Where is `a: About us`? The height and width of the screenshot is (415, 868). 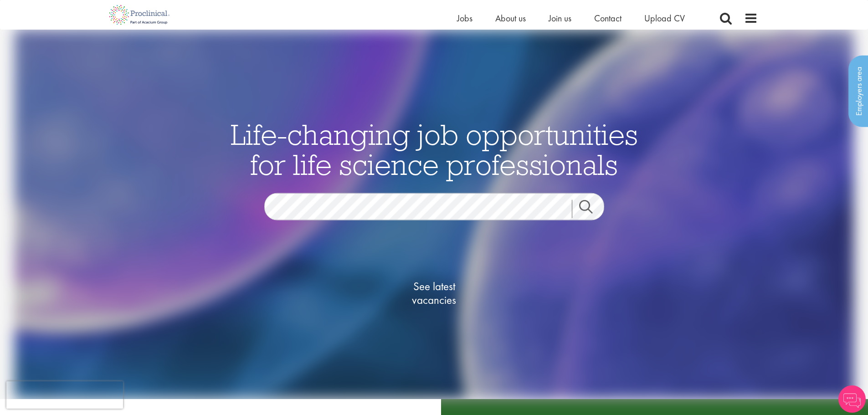 a: About us is located at coordinates (510, 18).